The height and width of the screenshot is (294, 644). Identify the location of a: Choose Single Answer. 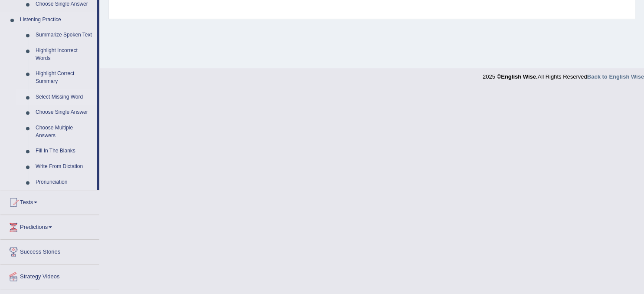
(64, 112).